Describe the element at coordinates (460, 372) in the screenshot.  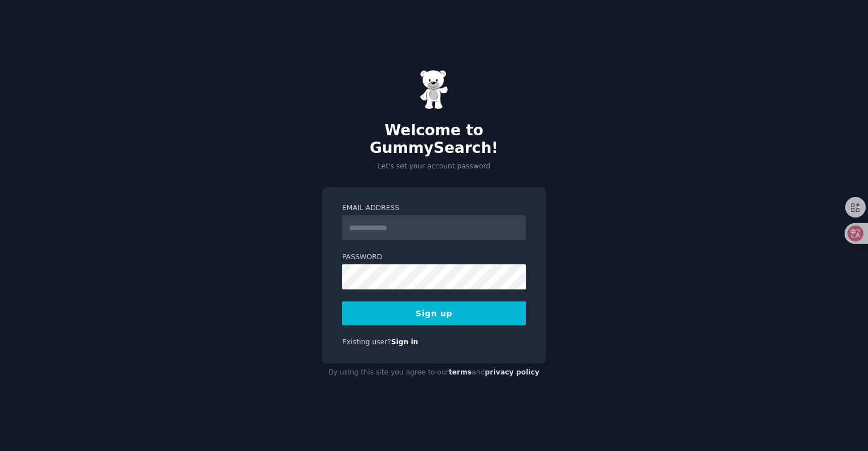
I see `a: terms` at that location.